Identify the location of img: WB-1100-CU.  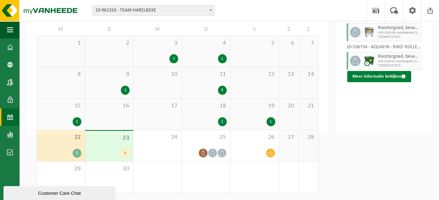
(369, 61).